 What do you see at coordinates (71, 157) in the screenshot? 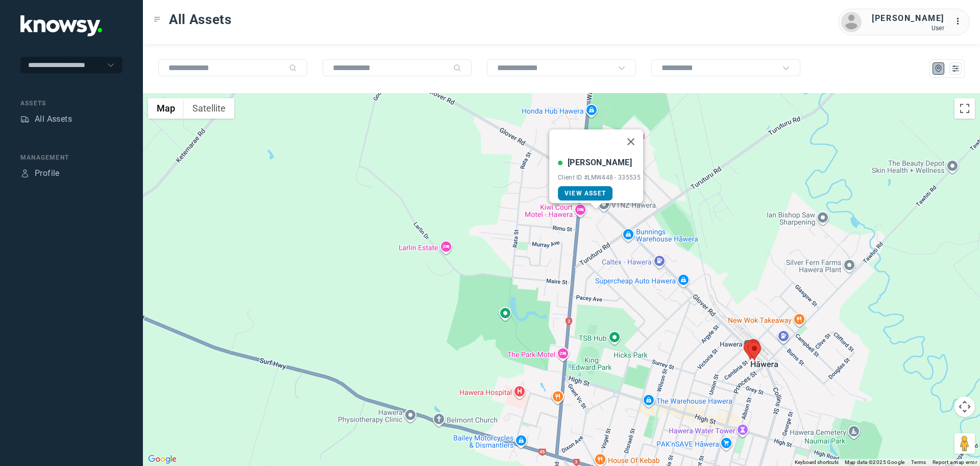
I see `div: Management` at bounding box center [71, 157].